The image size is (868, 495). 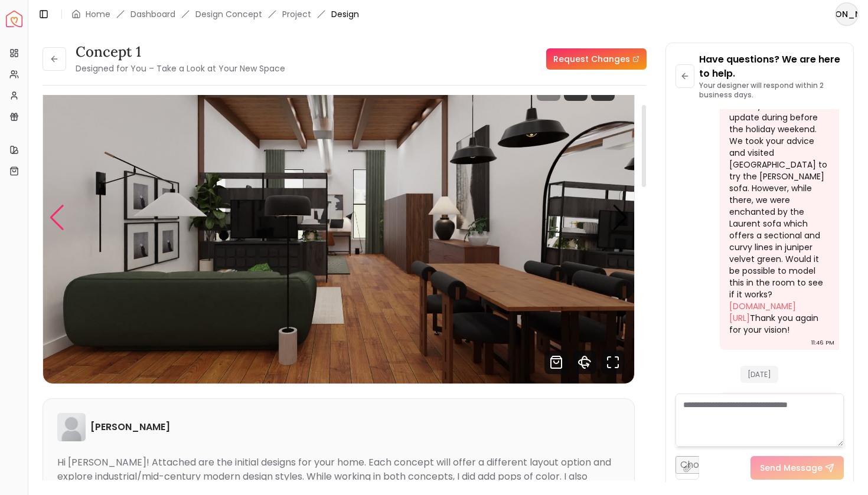 What do you see at coordinates (556, 363) in the screenshot?
I see `svg: Shop Products from this design` at bounding box center [556, 363].